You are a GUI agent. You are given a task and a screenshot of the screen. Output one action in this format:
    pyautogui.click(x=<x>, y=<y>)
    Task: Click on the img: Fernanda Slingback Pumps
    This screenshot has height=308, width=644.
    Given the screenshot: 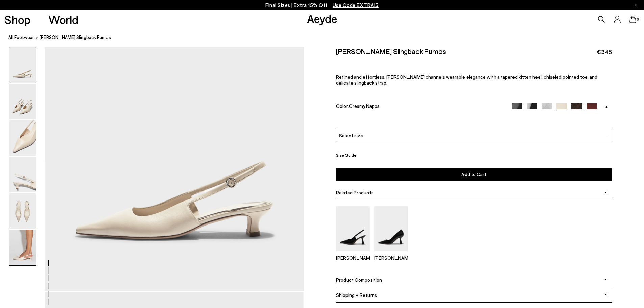 What is the action you would take?
    pyautogui.click(x=353, y=229)
    